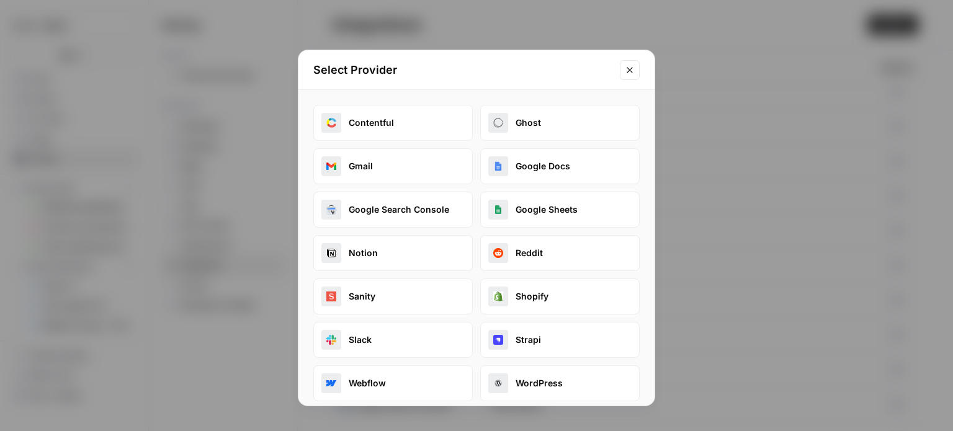 The width and height of the screenshot is (953, 431). What do you see at coordinates (560, 210) in the screenshot?
I see `button: google_sheetsGoogle Sheets` at bounding box center [560, 210].